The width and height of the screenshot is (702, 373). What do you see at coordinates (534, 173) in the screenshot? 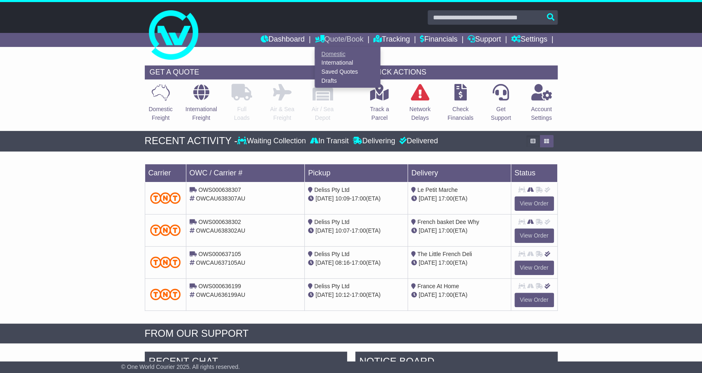
I see `td: Status` at bounding box center [534, 173].